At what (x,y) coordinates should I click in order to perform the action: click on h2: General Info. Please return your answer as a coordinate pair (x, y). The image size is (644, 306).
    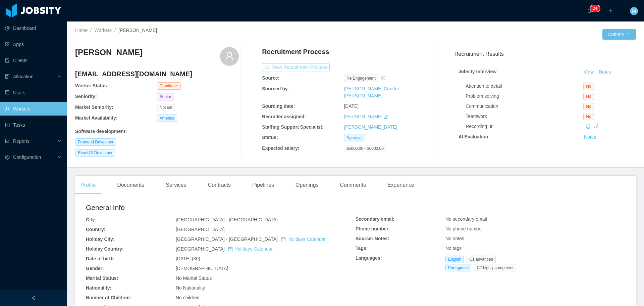
    Looking at the image, I should click on (221, 207).